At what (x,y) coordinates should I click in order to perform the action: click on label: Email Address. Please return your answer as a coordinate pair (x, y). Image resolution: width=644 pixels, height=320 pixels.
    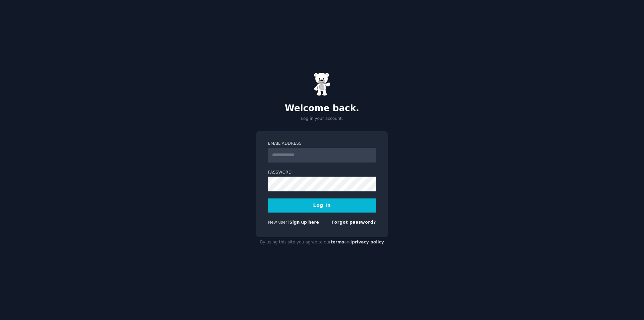
    Looking at the image, I should click on (322, 144).